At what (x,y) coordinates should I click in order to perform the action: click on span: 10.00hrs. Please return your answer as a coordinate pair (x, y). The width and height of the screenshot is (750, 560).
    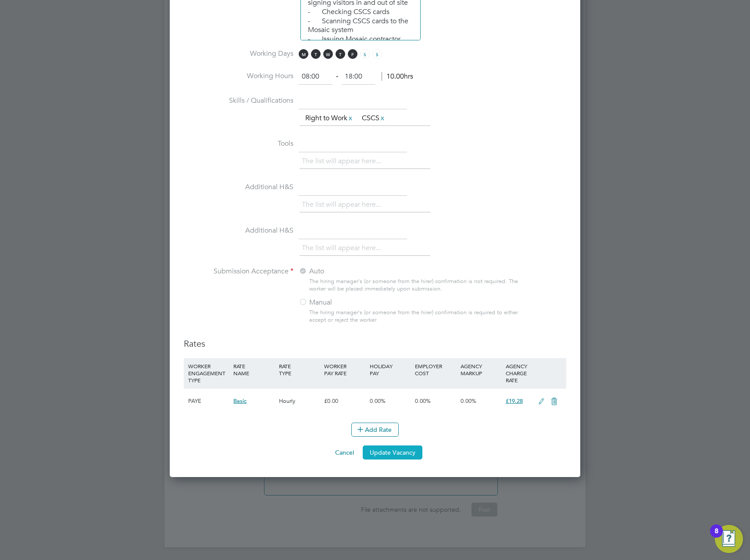
    Looking at the image, I should click on (398, 76).